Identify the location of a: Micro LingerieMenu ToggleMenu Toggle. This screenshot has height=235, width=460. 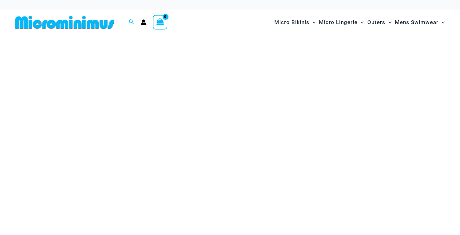
(342, 22).